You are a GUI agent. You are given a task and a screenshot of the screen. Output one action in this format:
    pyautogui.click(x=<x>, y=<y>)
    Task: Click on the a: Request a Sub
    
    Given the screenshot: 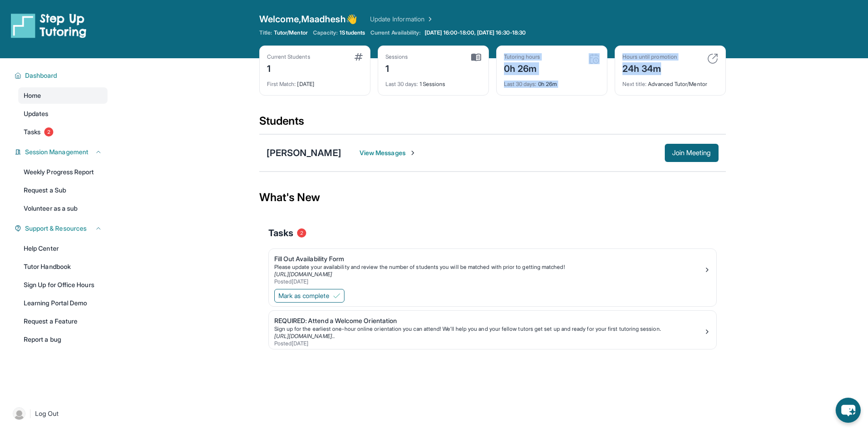 What is the action you would take?
    pyautogui.click(x=63, y=191)
    